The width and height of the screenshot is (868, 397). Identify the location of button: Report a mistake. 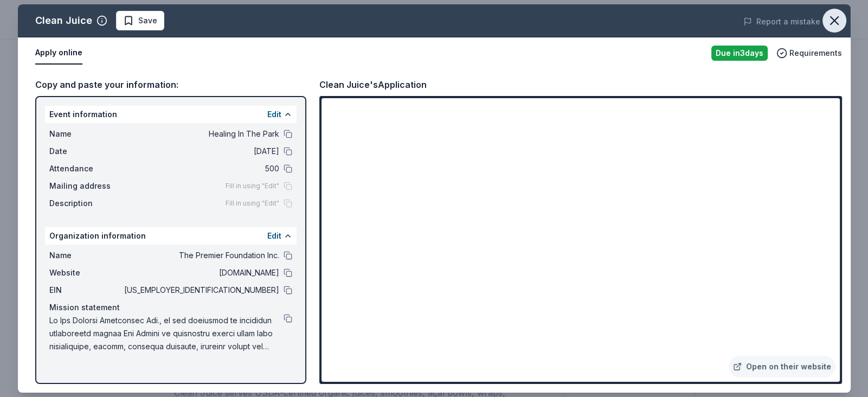
(782, 21).